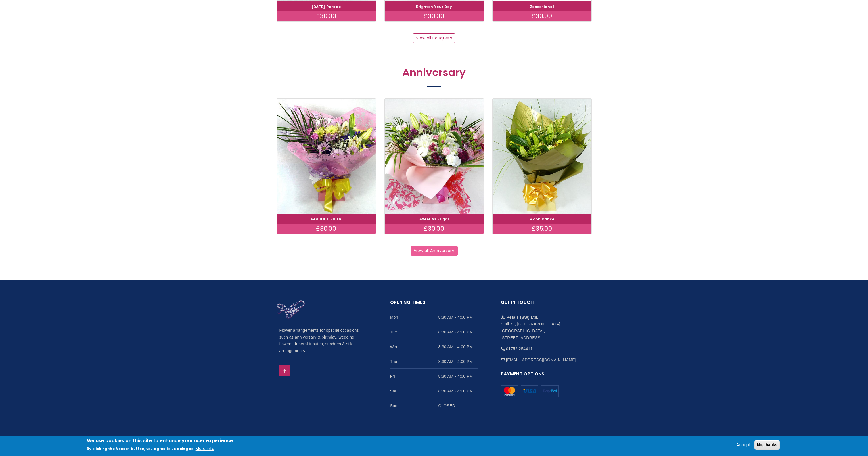 This screenshot has height=456, width=868. I want to click on h2: Payment Options, so click(545, 376).